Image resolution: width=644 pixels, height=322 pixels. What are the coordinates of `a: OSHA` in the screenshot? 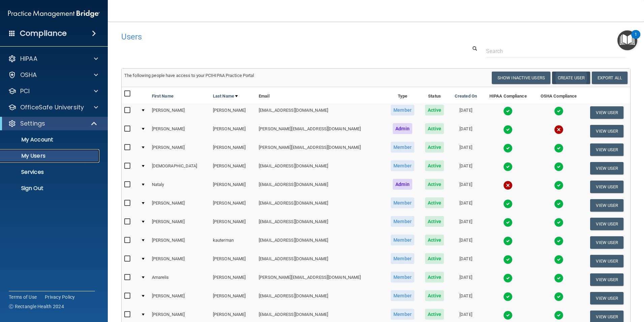 It's located at (53, 75).